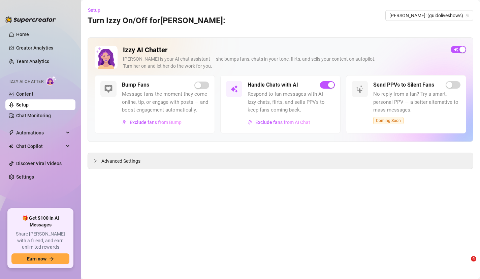 The width and height of the screenshot is (480, 279). What do you see at coordinates (416, 102) in the screenshot?
I see `span: No reply from a fan? Try a smart, personal PPV — a better alternative to mass messages.` at bounding box center [416, 102].